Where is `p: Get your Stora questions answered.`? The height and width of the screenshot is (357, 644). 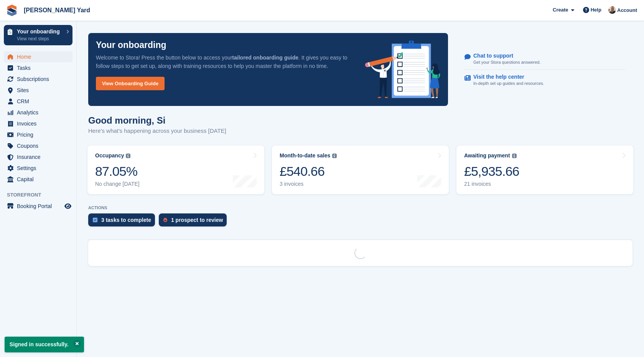
p: Get your Stora questions answered. is located at coordinates (507, 62).